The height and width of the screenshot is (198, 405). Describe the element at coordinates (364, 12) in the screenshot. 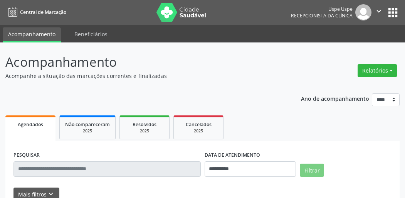

I see `img: img` at that location.